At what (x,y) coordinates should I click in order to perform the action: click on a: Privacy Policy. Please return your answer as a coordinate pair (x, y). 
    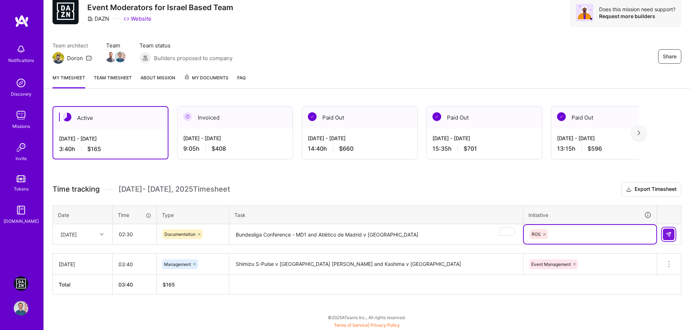
    Looking at the image, I should click on (385, 325).